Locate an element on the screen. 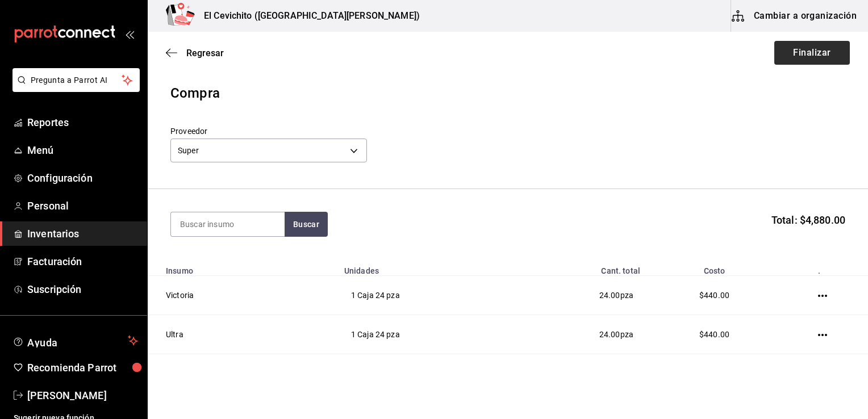 The height and width of the screenshot is (419, 868). td: Modelo Especial is located at coordinates (243, 374).